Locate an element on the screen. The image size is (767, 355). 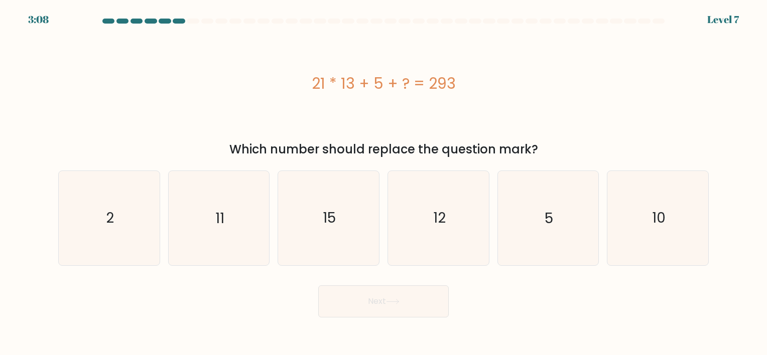
div: Which number should replace the question mark? is located at coordinates (384, 150).